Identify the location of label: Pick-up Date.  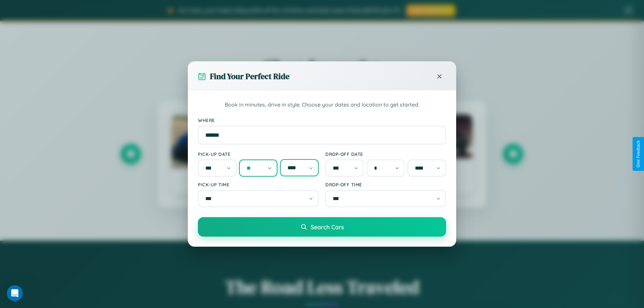
(258, 154).